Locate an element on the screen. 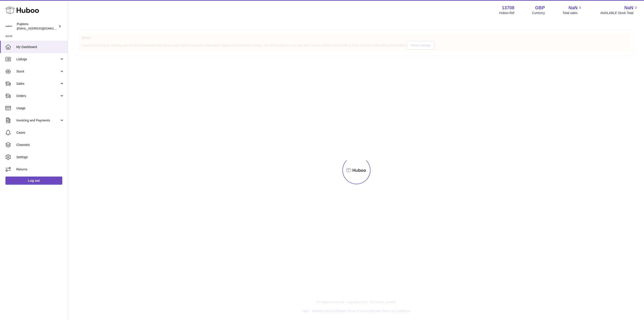 Image resolution: width=644 pixels, height=320 pixels. span: Cases is located at coordinates (40, 133).